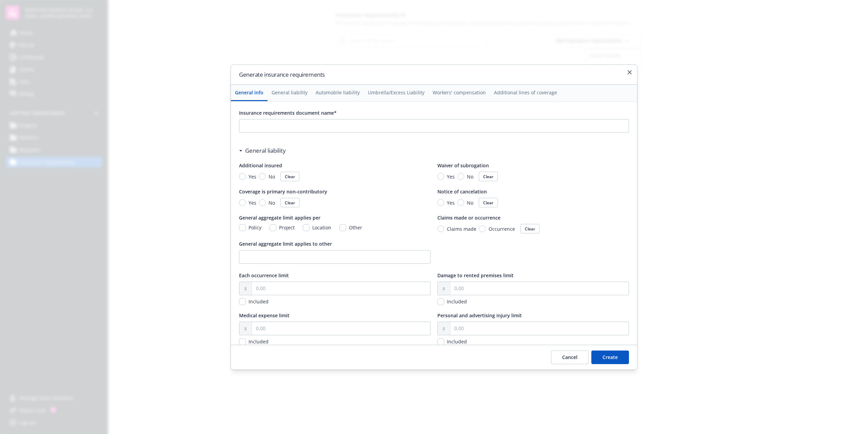 Image resolution: width=868 pixels, height=434 pixels. What do you see at coordinates (469, 218) in the screenshot?
I see `span: Claims made or occurrence` at bounding box center [469, 218].